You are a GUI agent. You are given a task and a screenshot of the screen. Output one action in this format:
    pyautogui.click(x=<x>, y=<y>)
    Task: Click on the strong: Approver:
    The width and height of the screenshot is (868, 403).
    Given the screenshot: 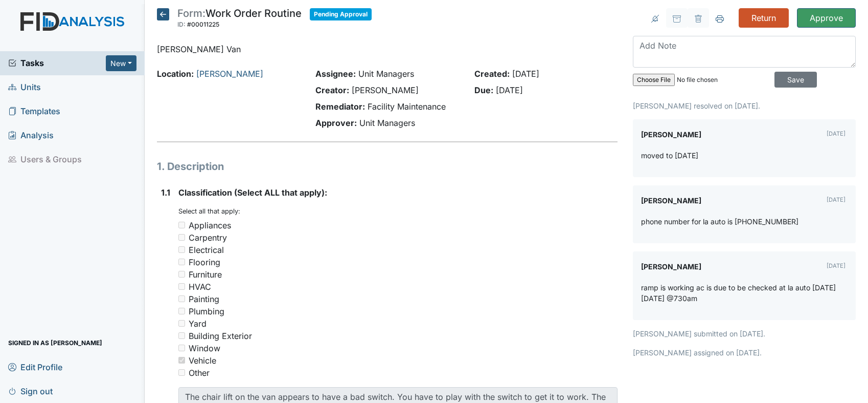 What is the action you would take?
    pyautogui.click(x=336, y=123)
    